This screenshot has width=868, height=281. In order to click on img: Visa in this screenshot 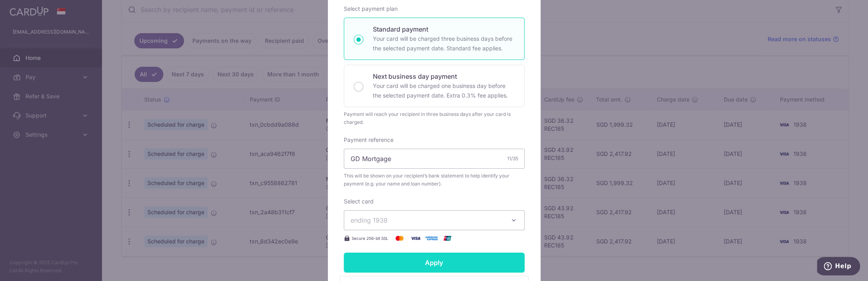, I will do `click(416, 237)`.